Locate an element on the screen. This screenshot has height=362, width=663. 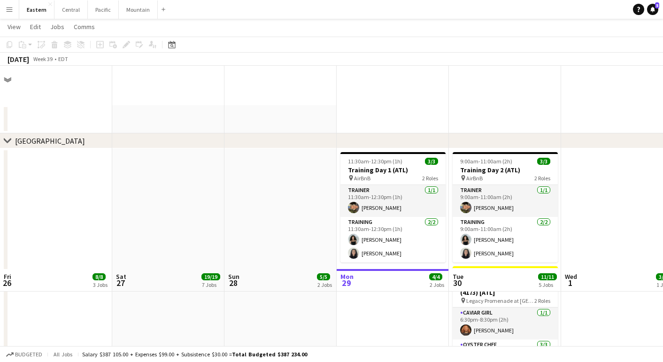
div: 3 Jobs is located at coordinates (100, 285).